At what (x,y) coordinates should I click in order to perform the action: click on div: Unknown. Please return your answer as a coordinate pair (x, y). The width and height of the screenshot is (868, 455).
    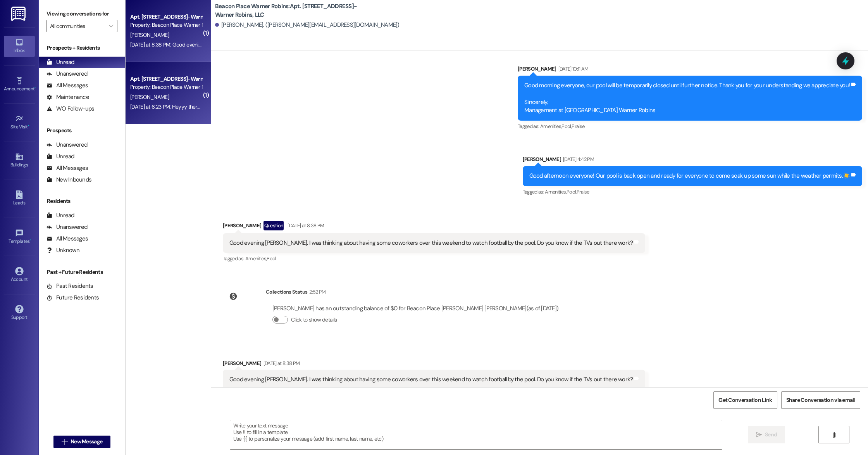
    Looking at the image, I should click on (63, 250).